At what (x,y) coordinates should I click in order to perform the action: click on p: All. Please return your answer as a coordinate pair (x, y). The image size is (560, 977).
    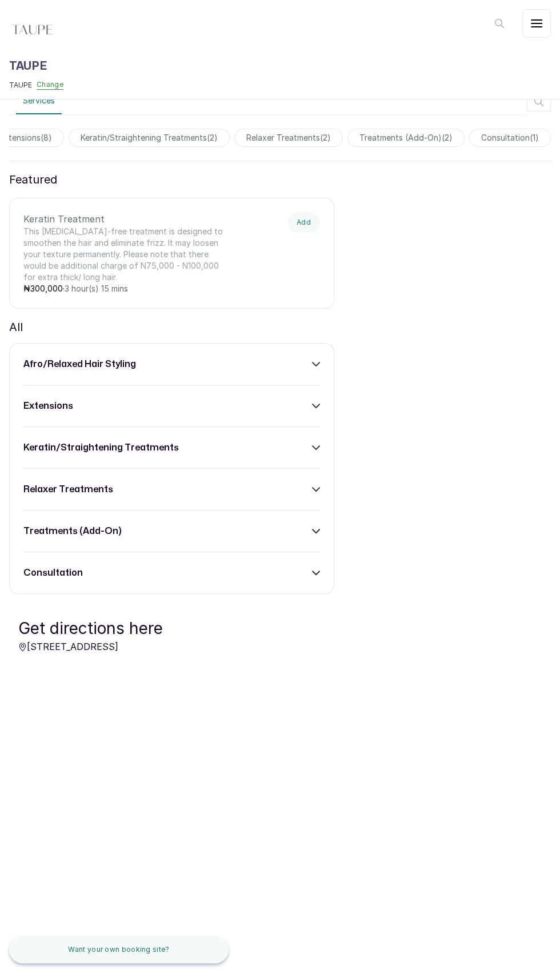
    Looking at the image, I should click on (16, 327).